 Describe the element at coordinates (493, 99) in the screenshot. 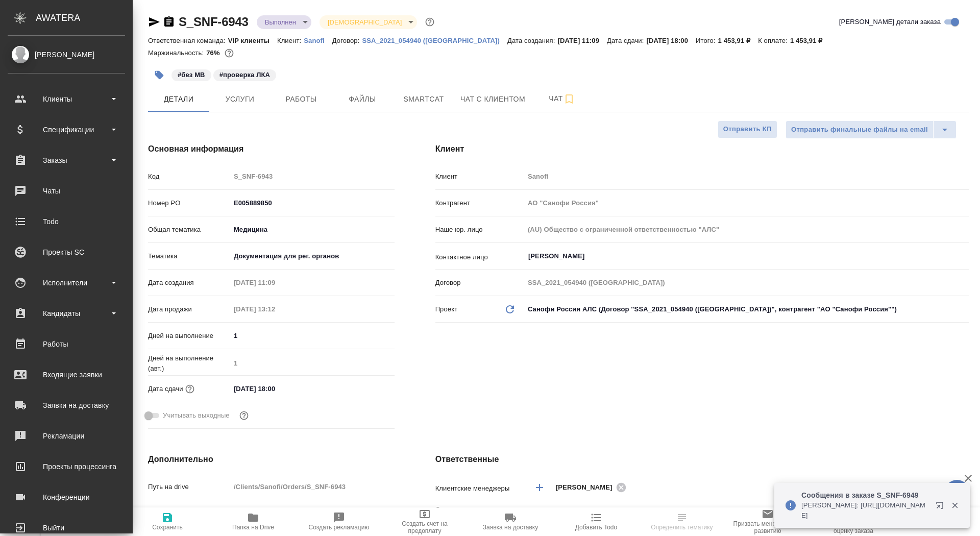

I see `span: Чат с клиентом` at that location.